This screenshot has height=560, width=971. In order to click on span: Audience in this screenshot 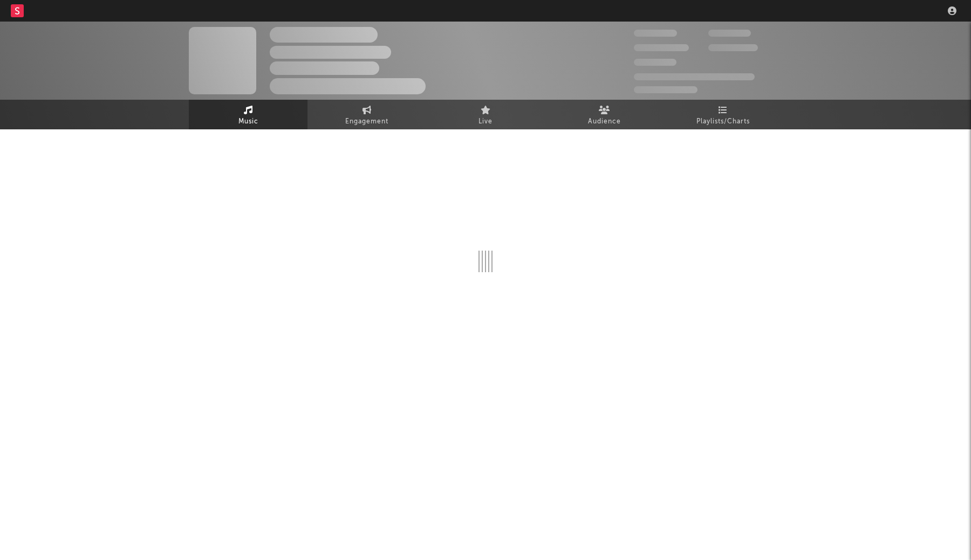, I will do `click(604, 122)`.